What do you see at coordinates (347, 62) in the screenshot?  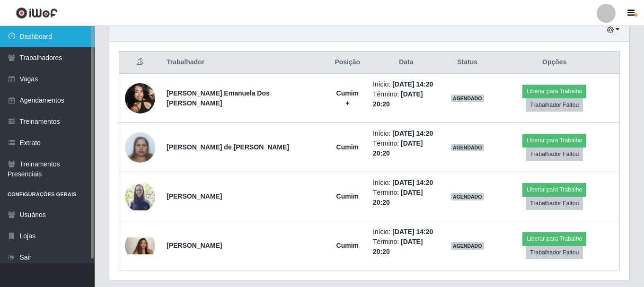 I see `th: Posição` at bounding box center [347, 62].